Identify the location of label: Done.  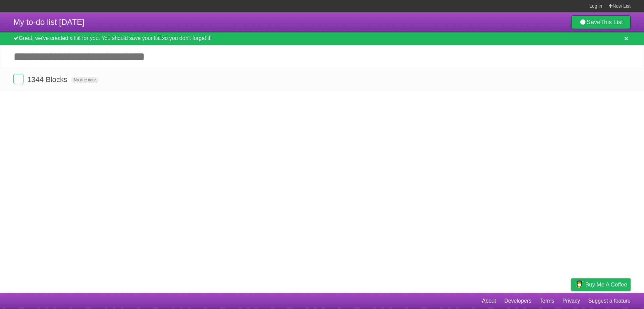
(18, 79).